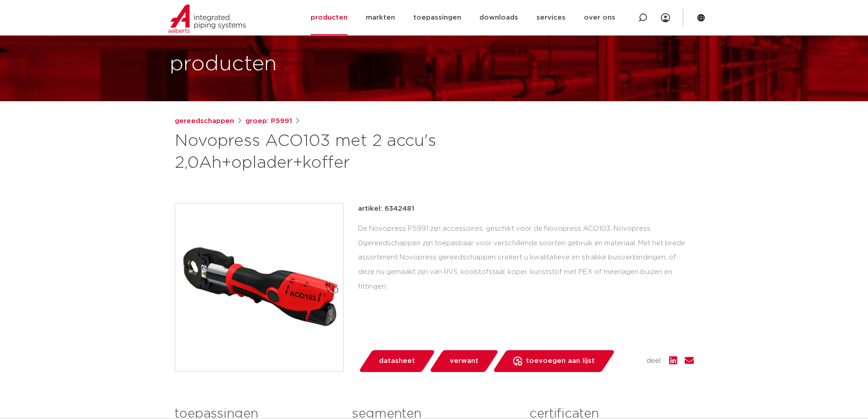 The width and height of the screenshot is (868, 419). I want to click on img: Product Image for Novopress ACO103 met 2 accu's 2,0Ah+oplader+koffer, so click(259, 288).